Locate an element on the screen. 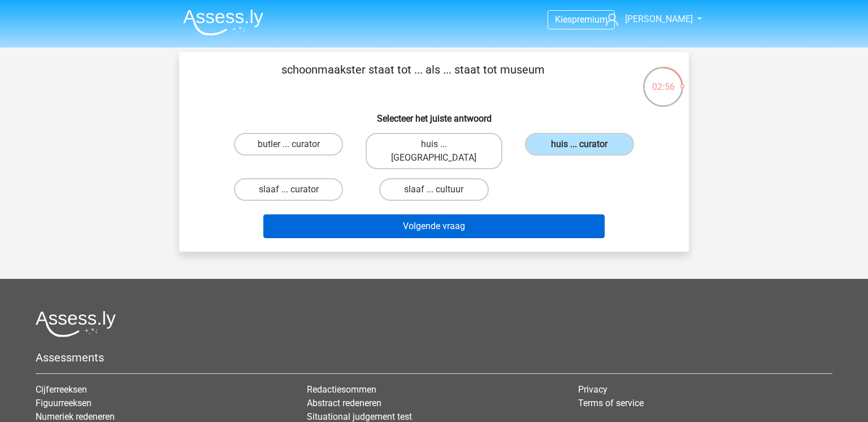 The height and width of the screenshot is (422, 868). p: schoonmaakster staat tot ... als ... staat tot museum is located at coordinates (412, 78).